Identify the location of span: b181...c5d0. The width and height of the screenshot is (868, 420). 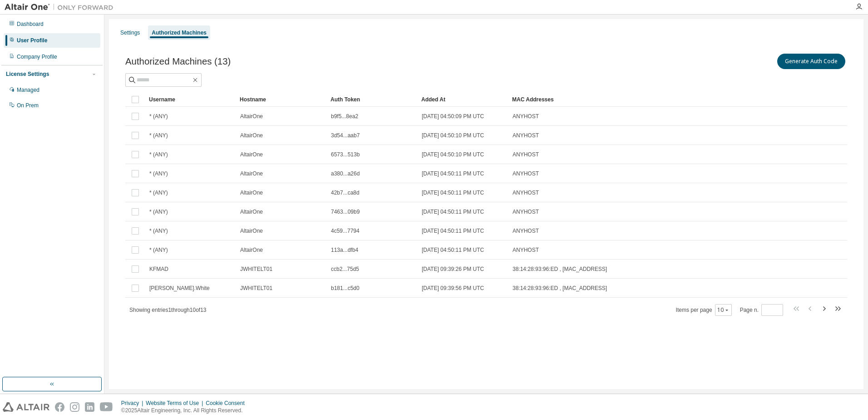
(345, 288).